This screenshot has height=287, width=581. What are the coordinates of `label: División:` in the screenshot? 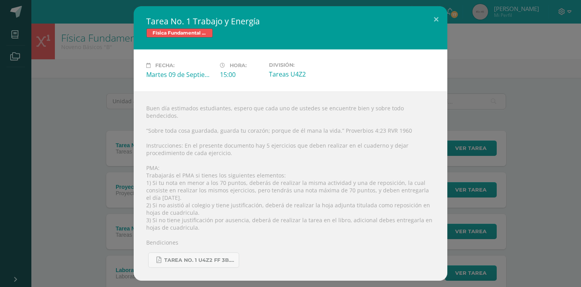 It's located at (303, 65).